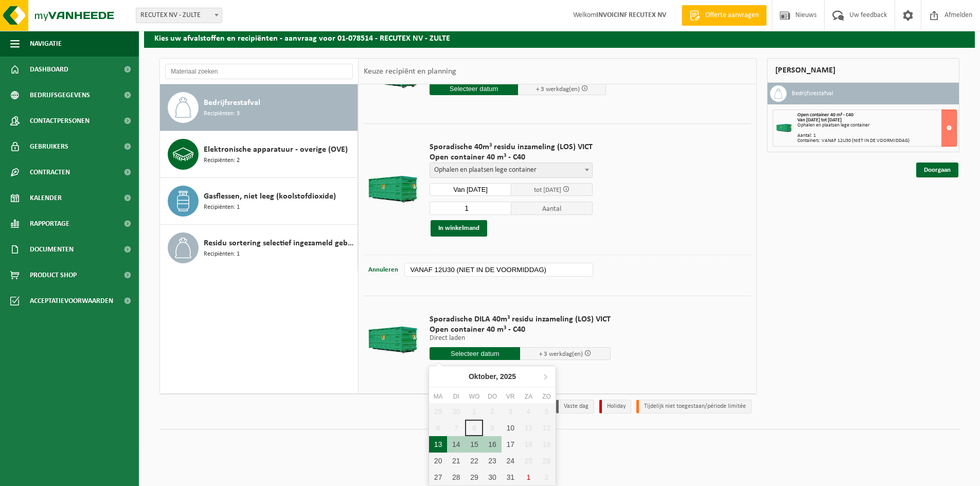 The width and height of the screenshot is (980, 486). I want to click on div: 31, so click(510, 477).